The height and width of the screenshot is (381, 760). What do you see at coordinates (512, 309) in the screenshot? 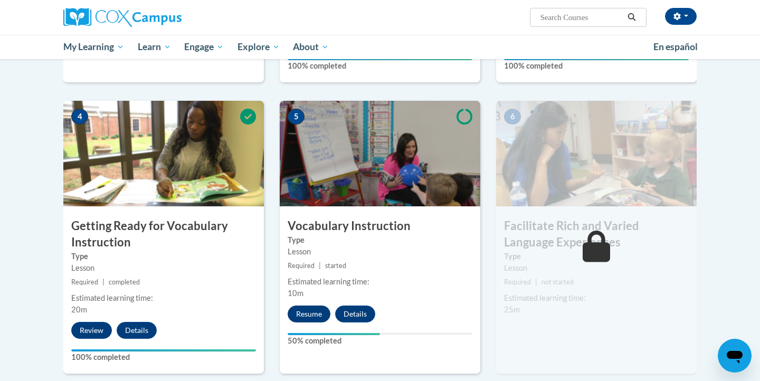
I see `span: 25m` at bounding box center [512, 309].